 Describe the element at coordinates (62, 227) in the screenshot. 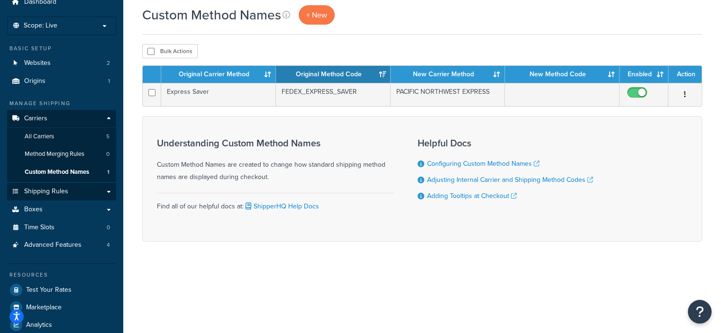

I see `a: Time Slots 0` at that location.